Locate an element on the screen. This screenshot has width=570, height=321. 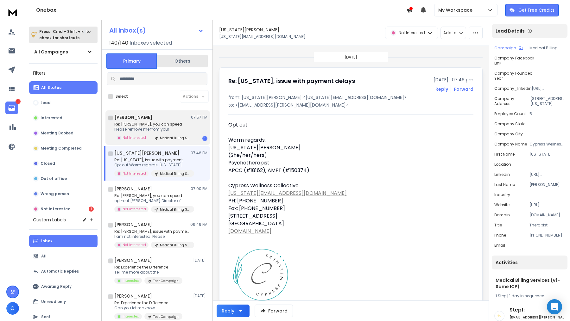
p: Cypress Wellness Collective is located at coordinates (547, 144).